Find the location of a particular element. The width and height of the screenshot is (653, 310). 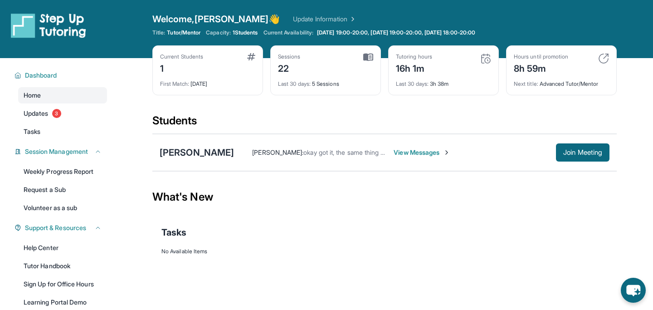

a: Updates3 is located at coordinates (63, 113).